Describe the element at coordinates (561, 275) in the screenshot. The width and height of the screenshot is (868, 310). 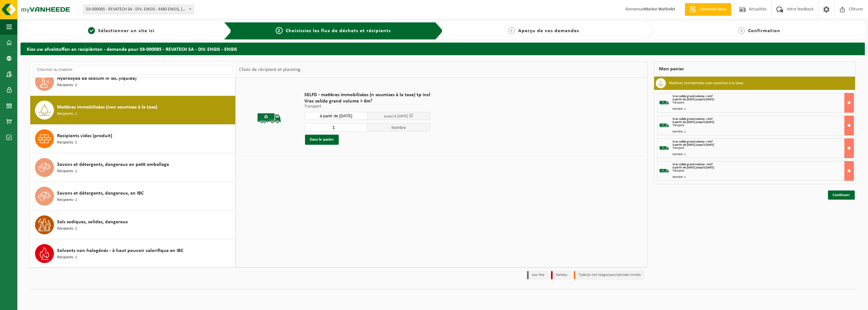
I see `li: Holiday` at that location.